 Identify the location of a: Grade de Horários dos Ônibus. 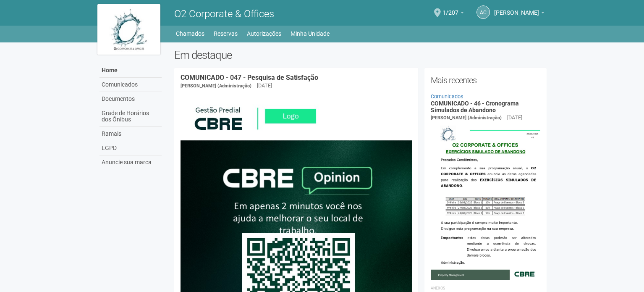
(131, 116).